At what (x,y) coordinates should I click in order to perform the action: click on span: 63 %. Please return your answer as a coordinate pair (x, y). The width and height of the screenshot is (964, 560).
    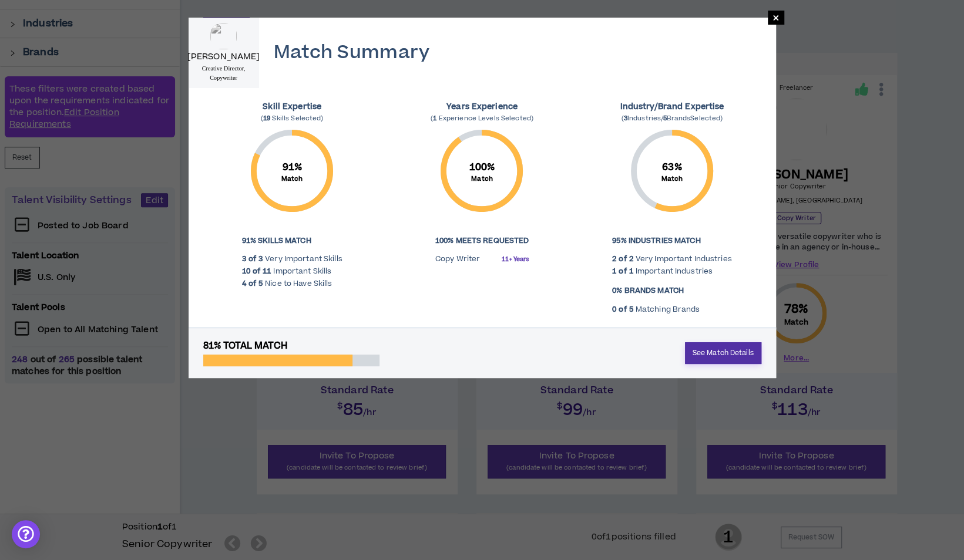
    Looking at the image, I should click on (672, 168).